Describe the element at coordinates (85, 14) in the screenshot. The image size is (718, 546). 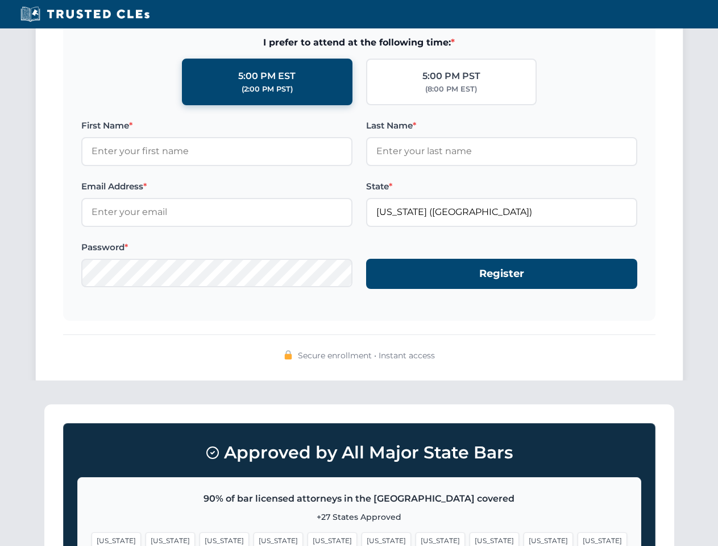
I see `img: Trusted CLEs` at that location.